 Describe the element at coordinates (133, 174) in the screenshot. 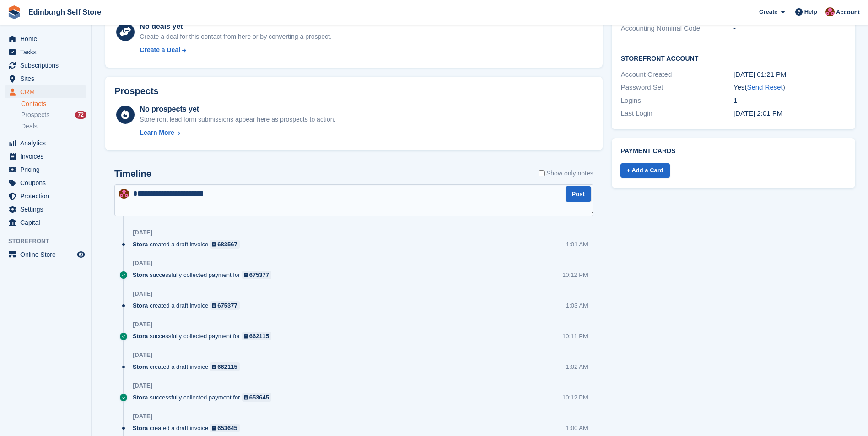

I see `h2: Timeline` at that location.